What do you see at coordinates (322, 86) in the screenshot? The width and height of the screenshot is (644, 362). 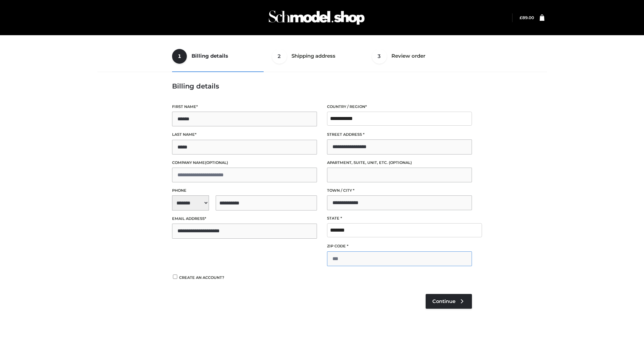 I see `h3: Billing details` at bounding box center [322, 86].